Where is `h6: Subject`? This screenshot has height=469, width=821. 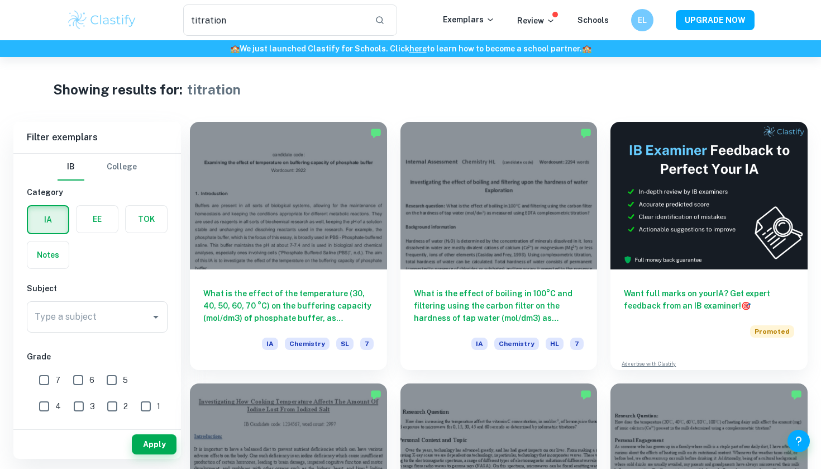
h6: Subject is located at coordinates (97, 288).